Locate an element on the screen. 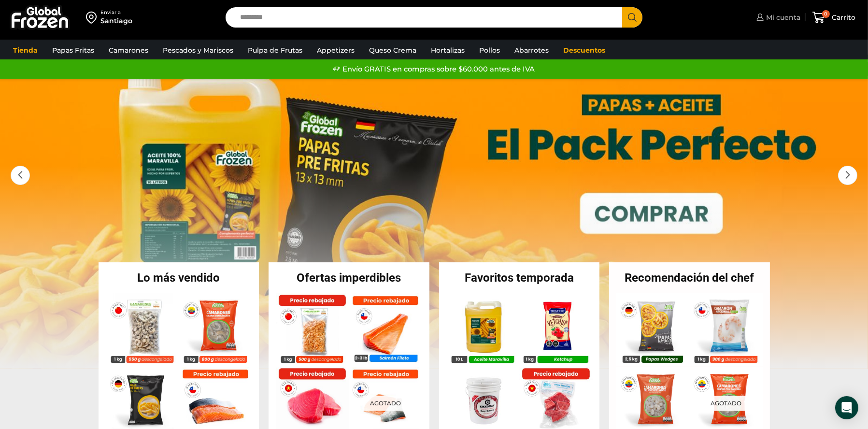 The width and height of the screenshot is (868, 429). a: Abarrotes is located at coordinates (531, 50).